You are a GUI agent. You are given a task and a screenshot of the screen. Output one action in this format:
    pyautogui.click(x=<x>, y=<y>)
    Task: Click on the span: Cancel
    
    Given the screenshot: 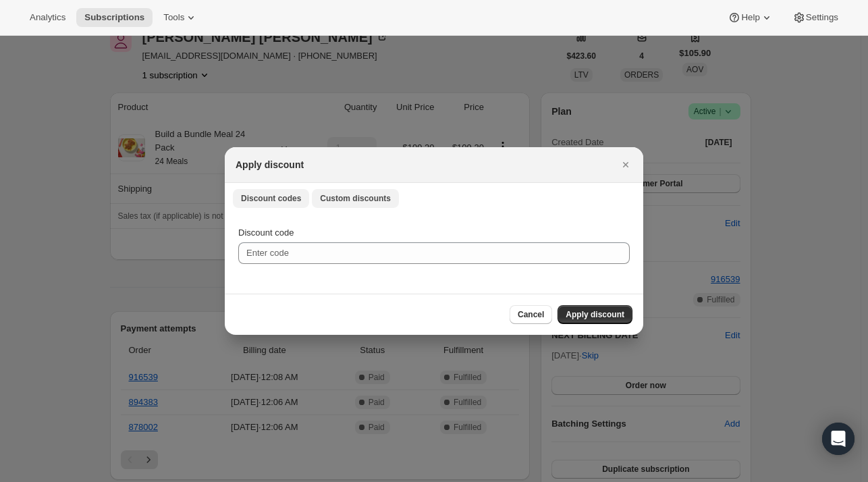 What is the action you would take?
    pyautogui.click(x=531, y=314)
    